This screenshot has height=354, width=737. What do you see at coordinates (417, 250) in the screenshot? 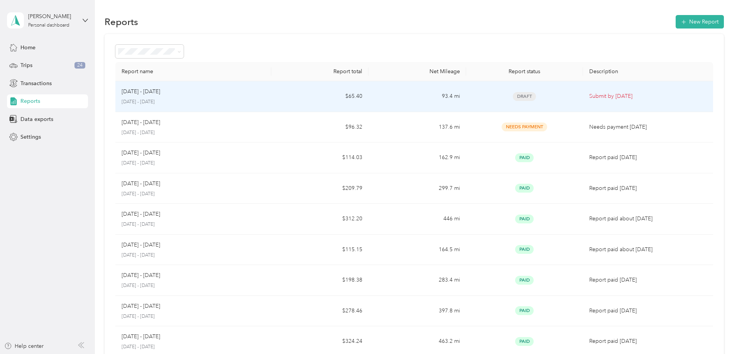
I see `td: 164.5 mi` at bounding box center [417, 250].